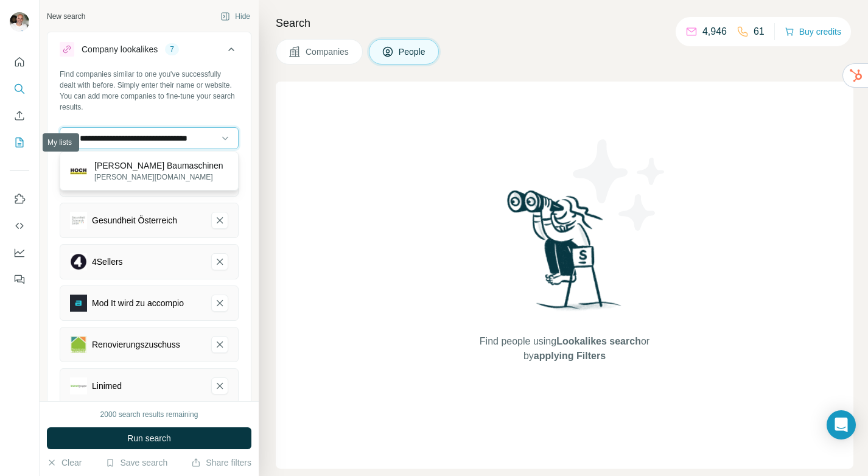  I want to click on button: Enrich CSV, so click(19, 115).